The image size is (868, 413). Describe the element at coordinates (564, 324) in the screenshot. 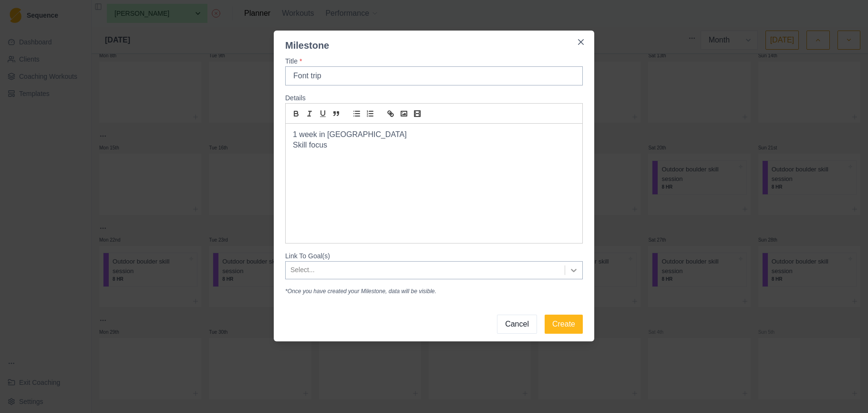

I see `button: Create` at that location.